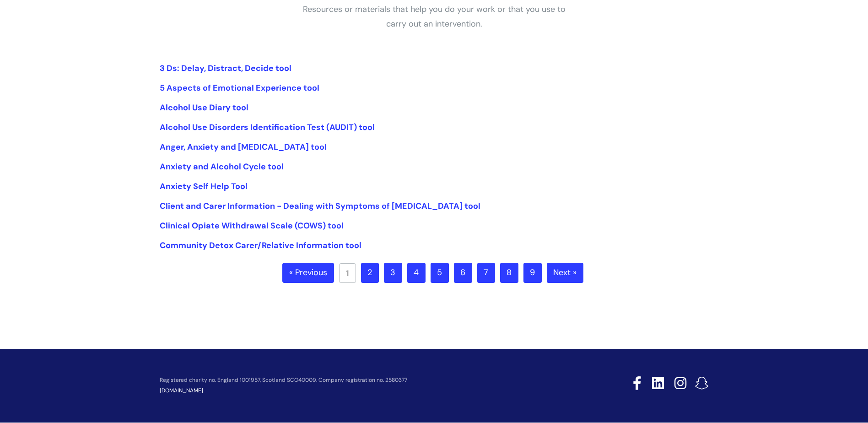 The image size is (868, 423). Describe the element at coordinates (533, 273) in the screenshot. I see `a: 9` at that location.